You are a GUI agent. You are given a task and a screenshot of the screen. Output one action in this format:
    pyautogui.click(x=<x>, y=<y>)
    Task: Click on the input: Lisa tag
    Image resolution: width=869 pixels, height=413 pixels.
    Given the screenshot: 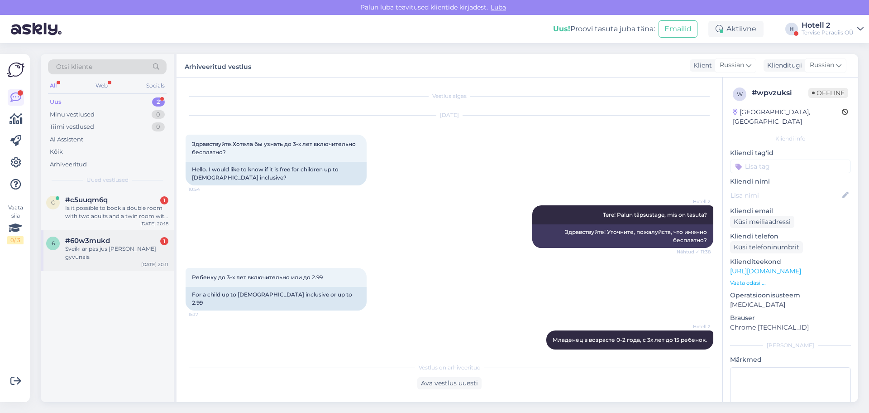 What is the action you would take?
    pyautogui.click(x=791, y=166)
    